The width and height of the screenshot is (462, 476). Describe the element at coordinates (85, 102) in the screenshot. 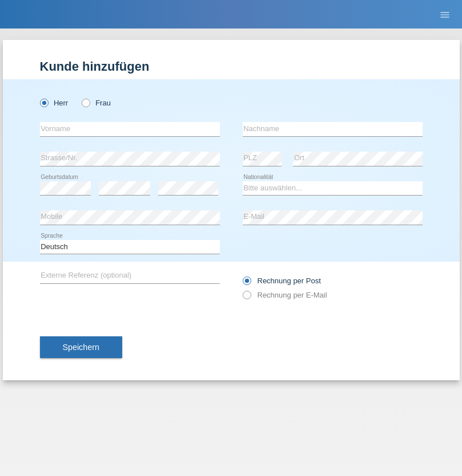

I see `input: Frau` at that location.